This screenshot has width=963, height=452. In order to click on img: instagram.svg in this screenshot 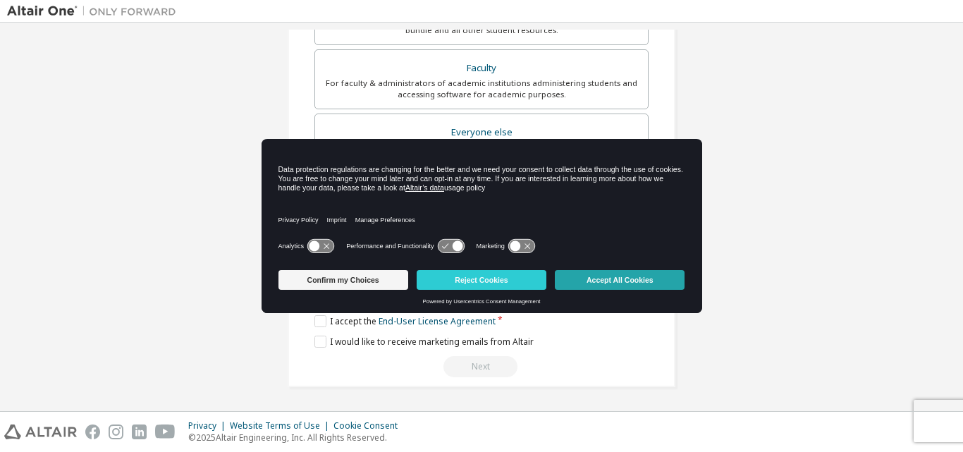, I will do `click(116, 432)`.